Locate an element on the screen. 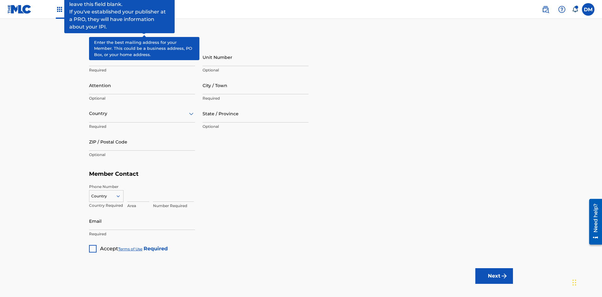 The width and height of the screenshot is (602, 297). img: MLC Logo is located at coordinates (19, 9).